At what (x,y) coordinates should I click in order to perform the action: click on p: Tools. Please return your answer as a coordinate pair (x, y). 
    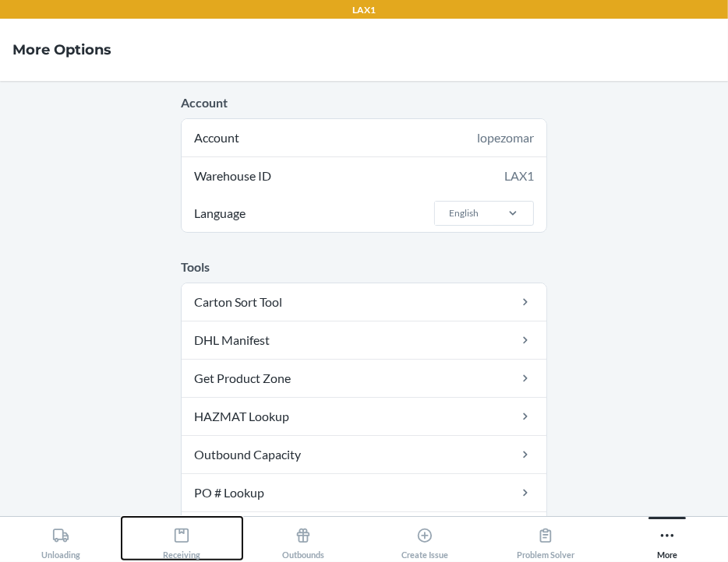
    Looking at the image, I should click on (364, 267).